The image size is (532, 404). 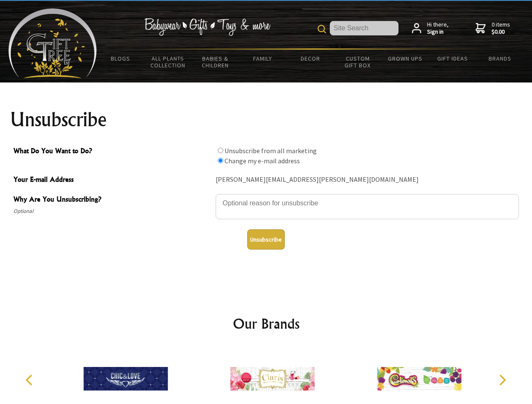 What do you see at coordinates (437, 32) in the screenshot?
I see `strong: Sign in` at bounding box center [437, 32].